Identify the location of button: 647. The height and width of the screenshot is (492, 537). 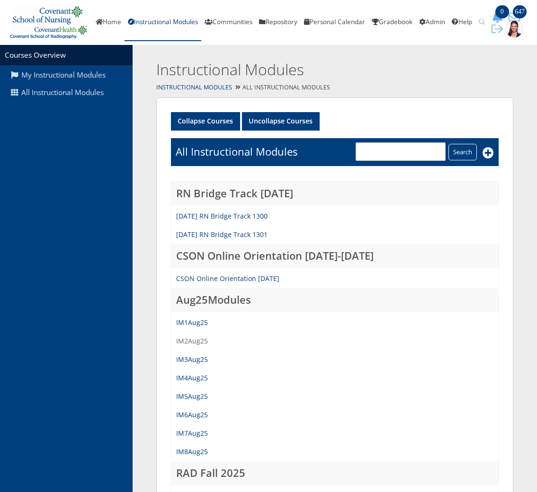
(514, 17).